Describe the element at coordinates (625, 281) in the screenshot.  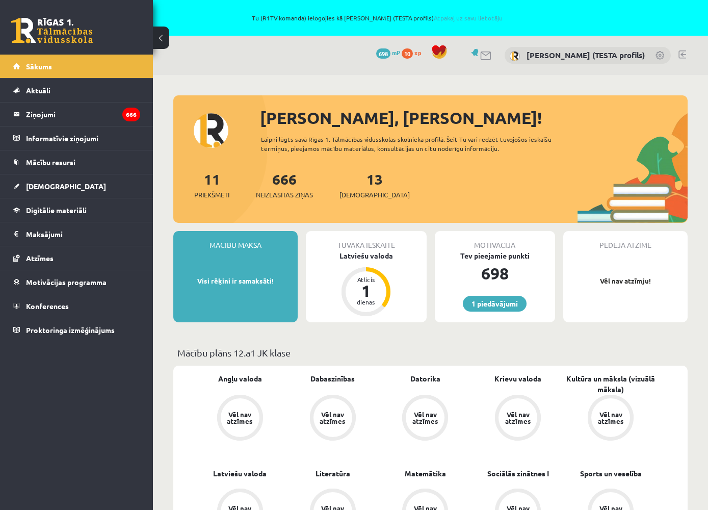
I see `p: Vēl nav atzīmju!` at that location.